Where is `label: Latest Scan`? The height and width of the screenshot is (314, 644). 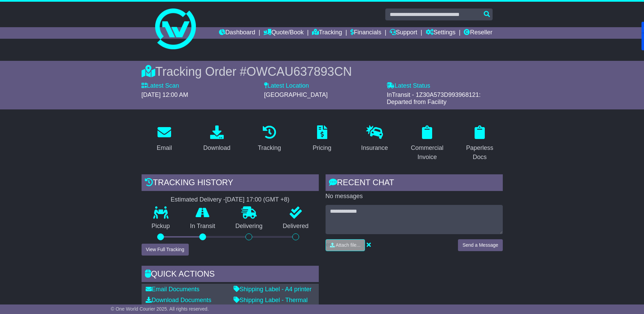
label: Latest Scan is located at coordinates (160, 86).